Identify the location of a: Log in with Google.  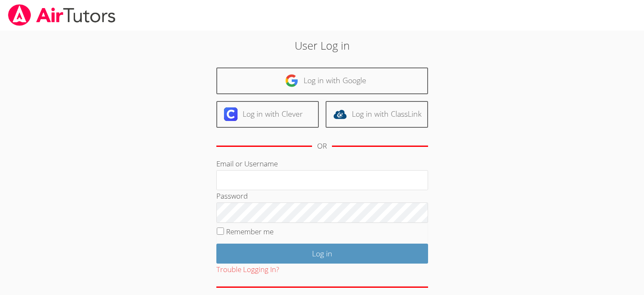
(322, 81).